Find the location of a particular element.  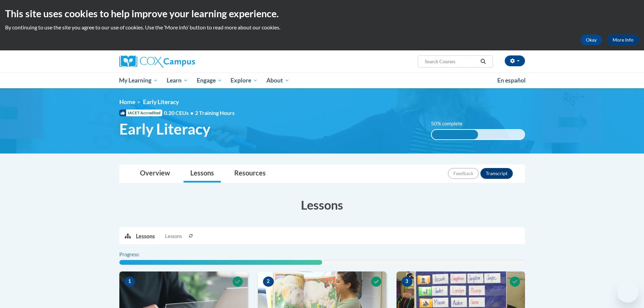

div: Main menu is located at coordinates (322, 80).